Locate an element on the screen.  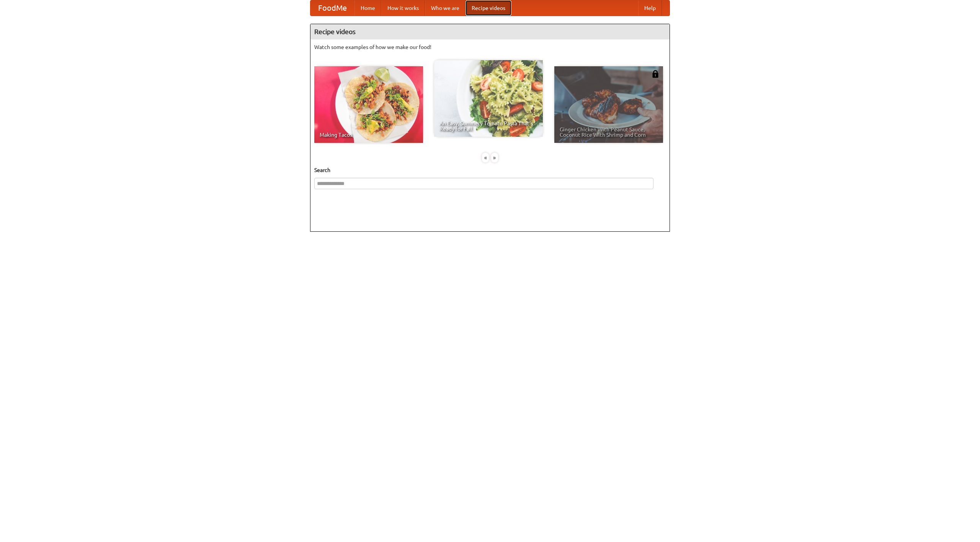
a: Home is located at coordinates (368, 8).